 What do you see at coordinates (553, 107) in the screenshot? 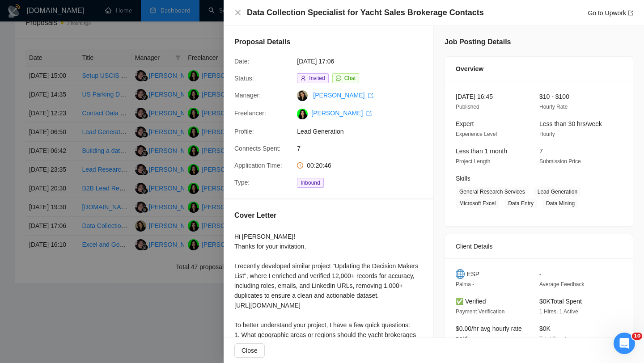
I see `span: Hourly Rate` at bounding box center [553, 107].